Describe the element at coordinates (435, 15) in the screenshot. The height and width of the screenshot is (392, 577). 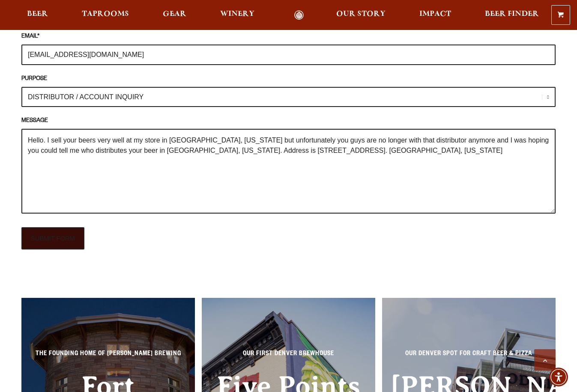
I see `a: Impact` at that location.